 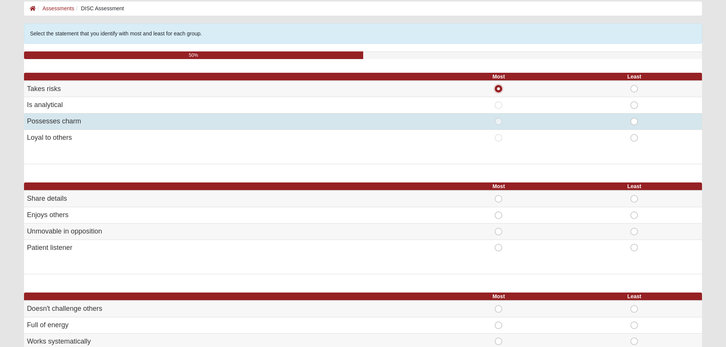 I want to click on span: Select the statement that you identify with most and least for each group., so click(x=116, y=34).